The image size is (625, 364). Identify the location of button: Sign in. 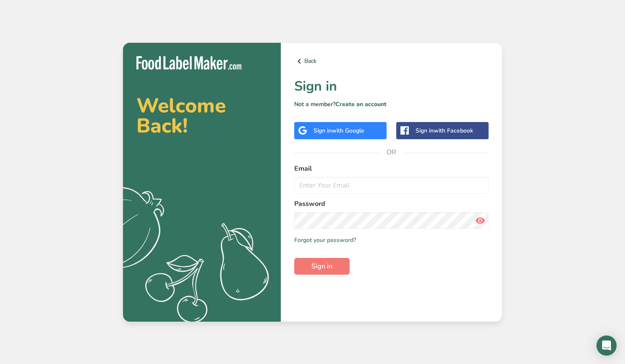
(322, 266).